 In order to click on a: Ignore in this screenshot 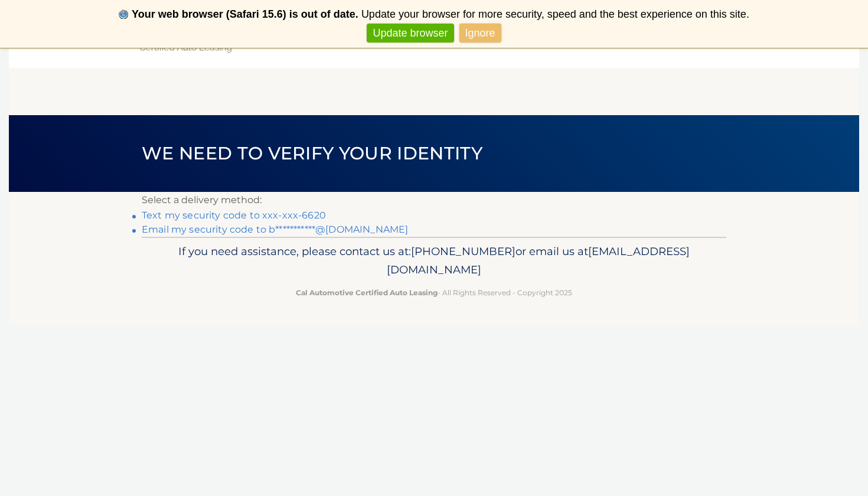, I will do `click(481, 33)`.